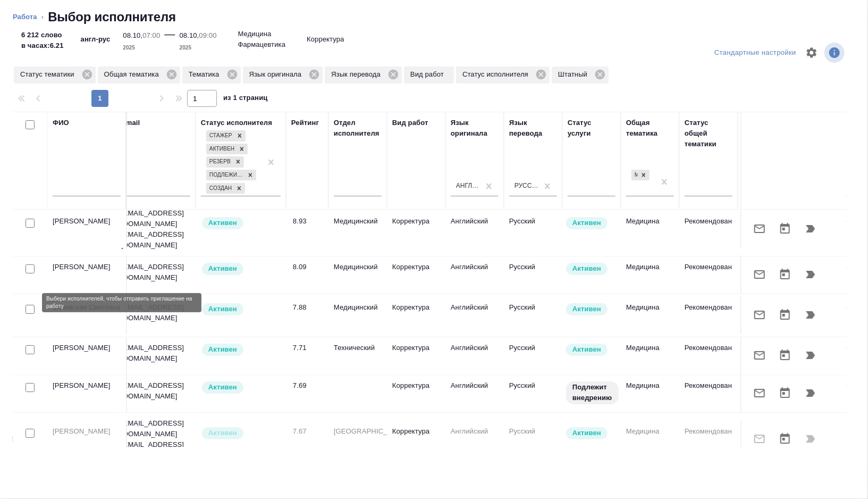  What do you see at coordinates (755, 53) in the screenshot?
I see `div: split button` at bounding box center [755, 53].